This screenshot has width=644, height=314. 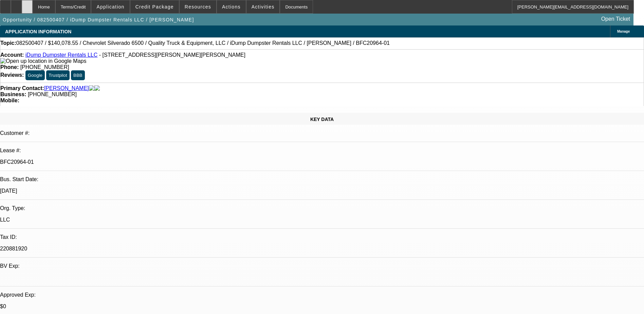 I want to click on span: Manage, so click(x=623, y=31).